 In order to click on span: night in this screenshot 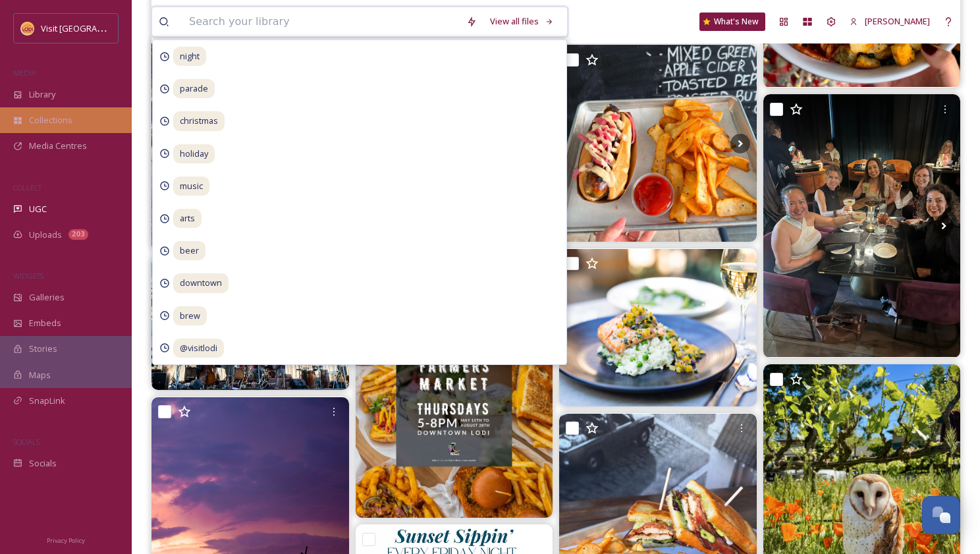, I will do `click(190, 56)`.